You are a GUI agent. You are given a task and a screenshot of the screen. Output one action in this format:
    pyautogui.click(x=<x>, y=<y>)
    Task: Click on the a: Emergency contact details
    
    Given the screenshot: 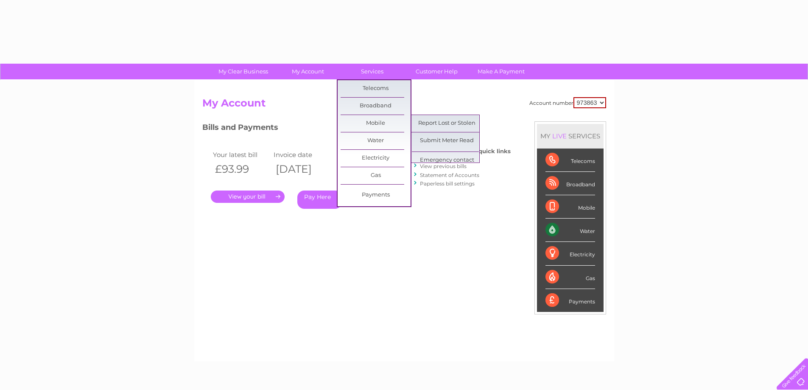 What is the action you would take?
    pyautogui.click(x=447, y=160)
    